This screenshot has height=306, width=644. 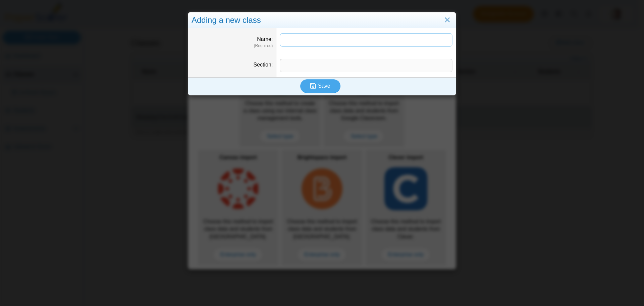 What do you see at coordinates (447, 20) in the screenshot?
I see `a: Close` at bounding box center [447, 20].